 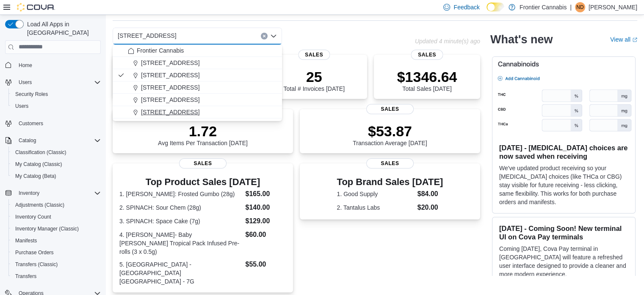 What do you see at coordinates (265, 234) in the screenshot?
I see `dd: $60.00` at bounding box center [265, 234].